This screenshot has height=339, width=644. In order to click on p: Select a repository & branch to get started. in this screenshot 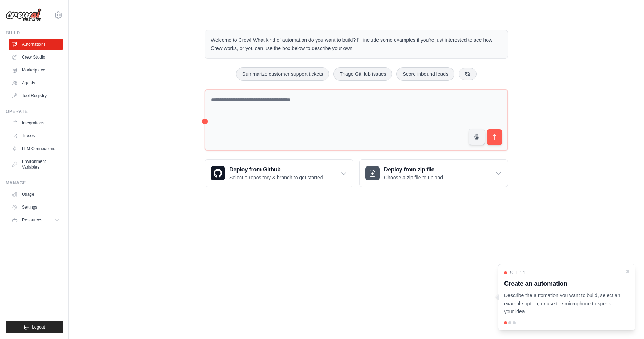, I will do `click(277, 178)`.